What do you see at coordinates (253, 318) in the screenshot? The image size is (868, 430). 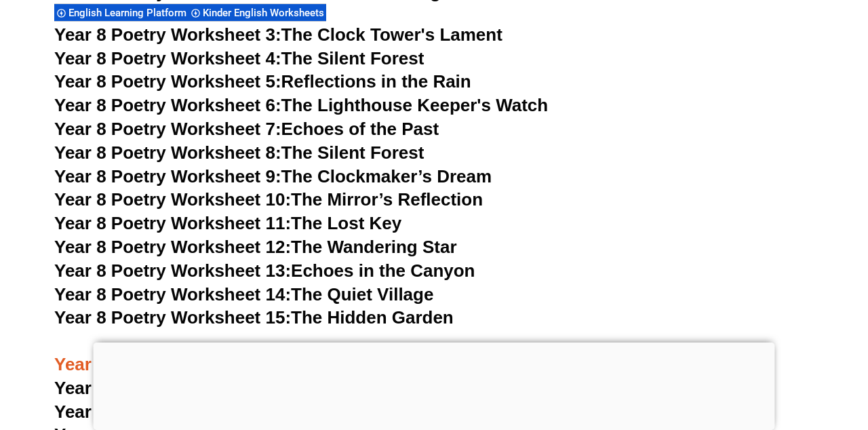 I see `a: Year 8 Poetry Worksheet 15:The Hidden Garden` at bounding box center [253, 318].